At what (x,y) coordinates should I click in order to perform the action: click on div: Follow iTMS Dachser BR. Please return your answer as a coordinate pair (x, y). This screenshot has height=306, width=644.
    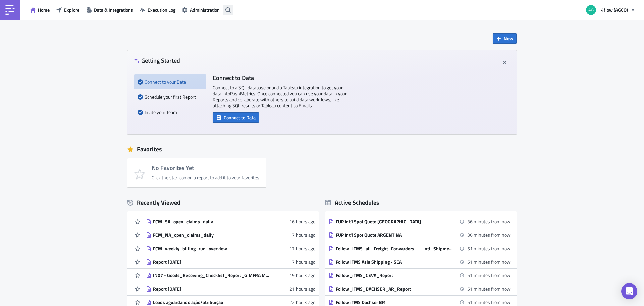
    Looking at the image, I should click on (395, 302).